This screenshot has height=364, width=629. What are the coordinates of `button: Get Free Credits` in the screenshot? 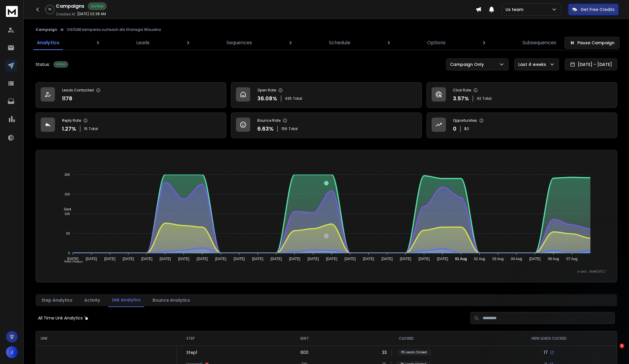 It's located at (594, 9).